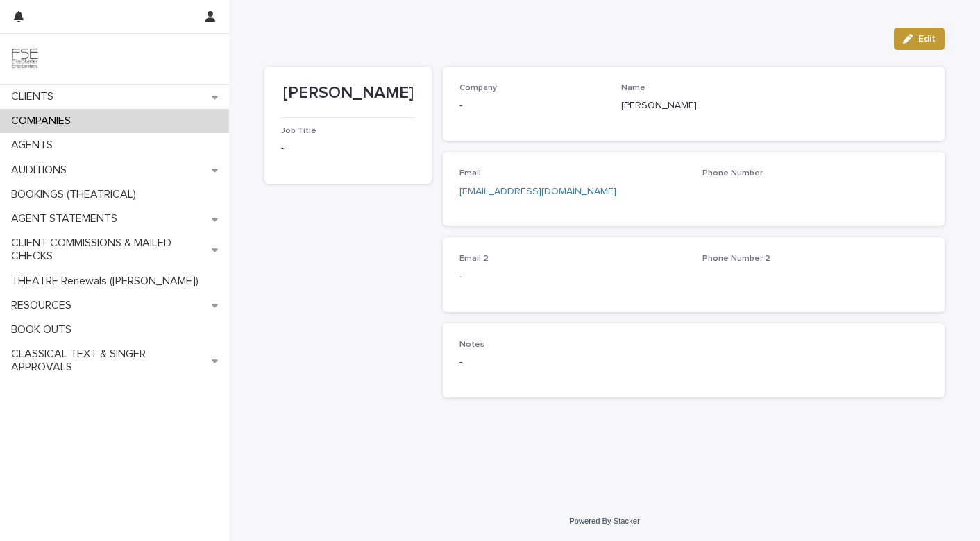 This screenshot has width=980, height=541. Describe the element at coordinates (43, 305) in the screenshot. I see `p: RESOURCES` at that location.